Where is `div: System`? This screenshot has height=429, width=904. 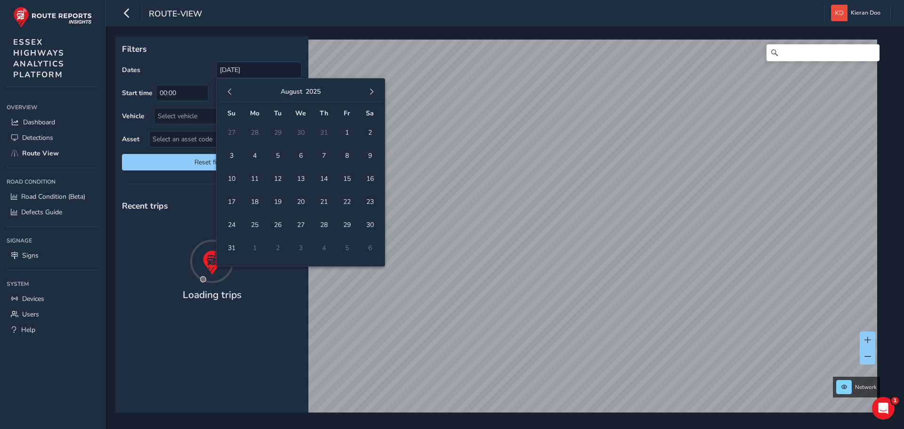 div: System is located at coordinates (52, 284).